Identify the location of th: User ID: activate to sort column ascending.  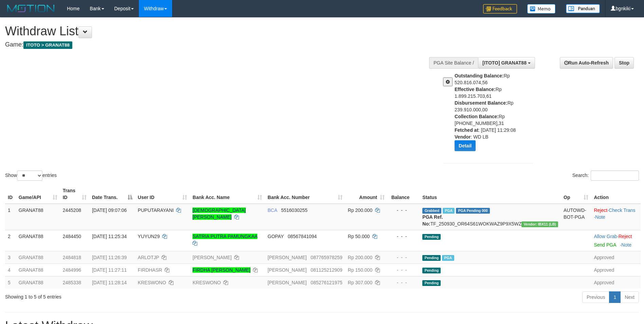
(163, 194).